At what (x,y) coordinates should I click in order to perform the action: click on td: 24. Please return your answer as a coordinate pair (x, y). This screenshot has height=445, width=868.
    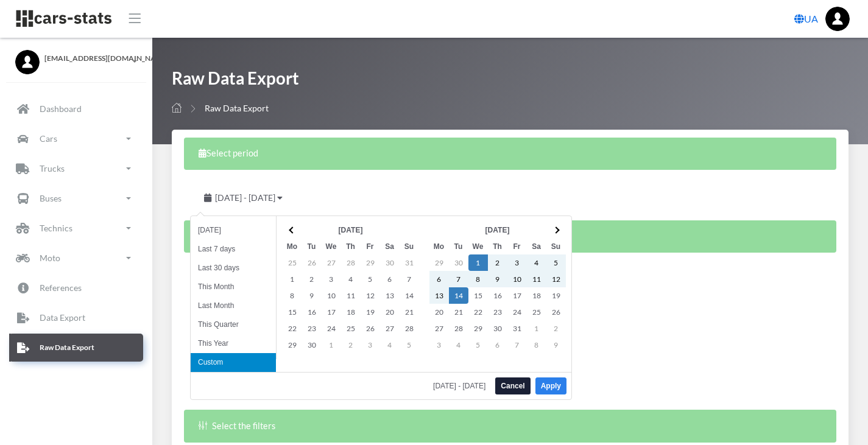
    Looking at the image, I should click on (518, 312).